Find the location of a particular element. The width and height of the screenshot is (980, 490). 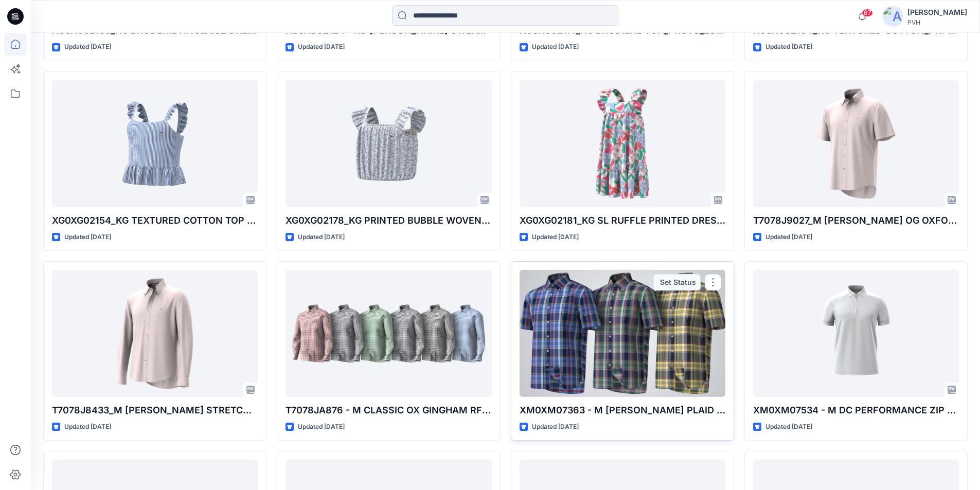

a: T7078JA876 - M CLASSIC OX GINGHAM RF SHIRT - FIT - V01 is located at coordinates (389, 333).